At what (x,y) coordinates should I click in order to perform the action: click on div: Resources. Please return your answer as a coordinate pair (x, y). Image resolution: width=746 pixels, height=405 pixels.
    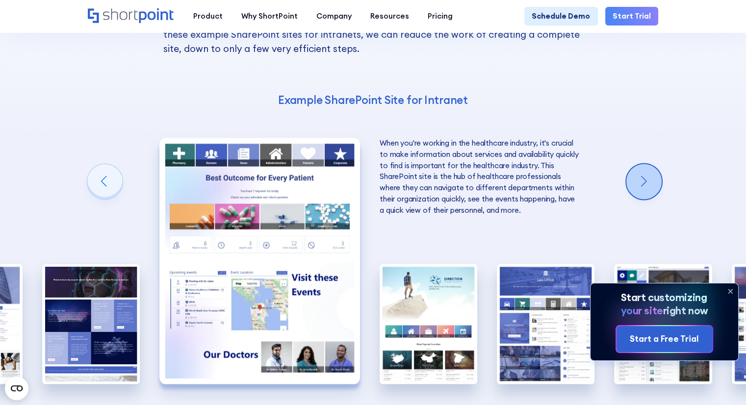
    Looking at the image, I should click on (389, 16).